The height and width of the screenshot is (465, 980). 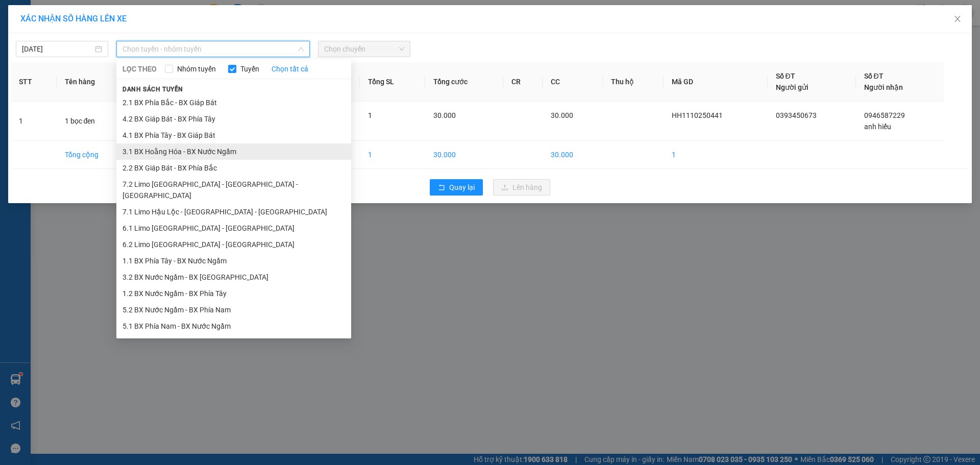 I want to click on span: 0393450673, so click(x=796, y=115).